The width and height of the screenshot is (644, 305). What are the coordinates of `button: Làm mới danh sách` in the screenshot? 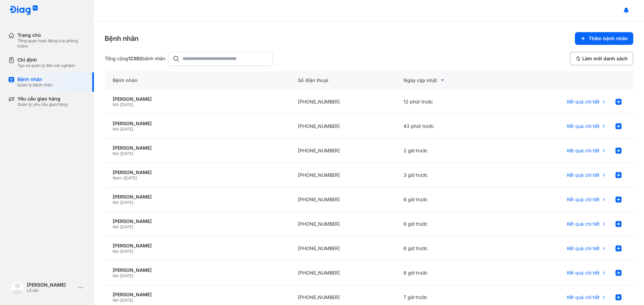 It's located at (601, 59).